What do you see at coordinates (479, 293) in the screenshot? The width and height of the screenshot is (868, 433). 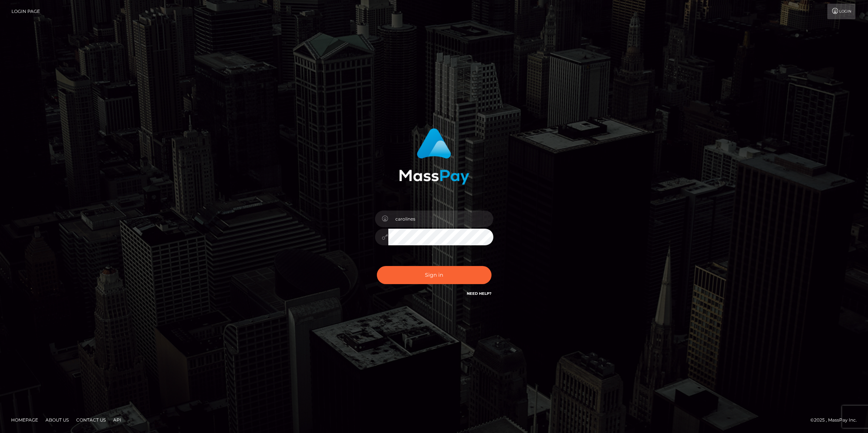 I see `a: Need Help?` at bounding box center [479, 293].